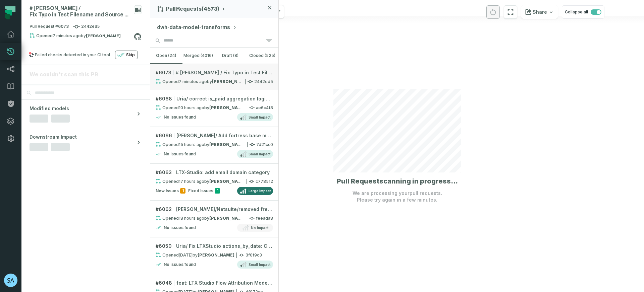 The height and width of the screenshot is (292, 644). What do you see at coordinates (73, 55) in the screenshot?
I see `div: Failed checks detected in your CI tool` at bounding box center [73, 55].